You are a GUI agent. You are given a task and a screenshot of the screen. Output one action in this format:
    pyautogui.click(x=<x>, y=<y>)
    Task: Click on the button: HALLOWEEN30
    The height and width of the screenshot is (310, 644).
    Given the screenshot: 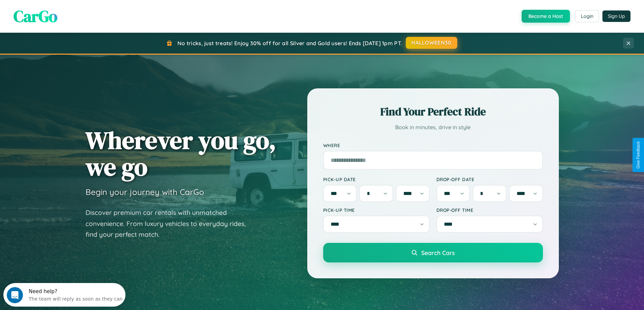 What is the action you would take?
    pyautogui.click(x=431, y=43)
    